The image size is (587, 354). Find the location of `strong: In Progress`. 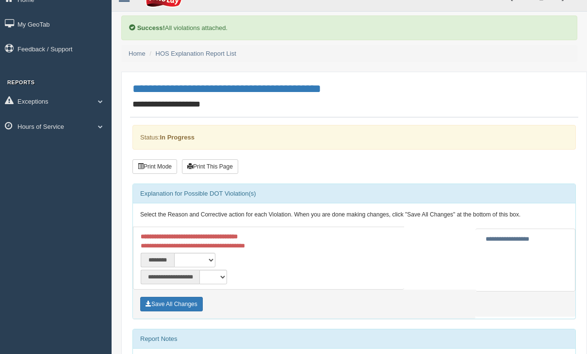

strong: In Progress is located at coordinates (177, 137).